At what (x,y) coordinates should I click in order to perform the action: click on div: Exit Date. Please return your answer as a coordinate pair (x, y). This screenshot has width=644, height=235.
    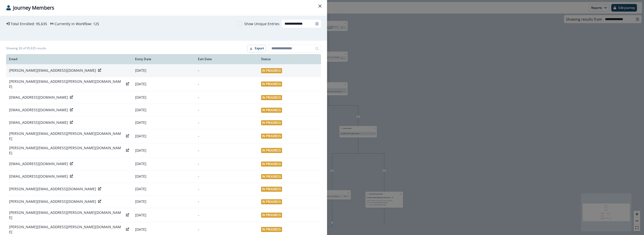
    Looking at the image, I should click on (226, 59).